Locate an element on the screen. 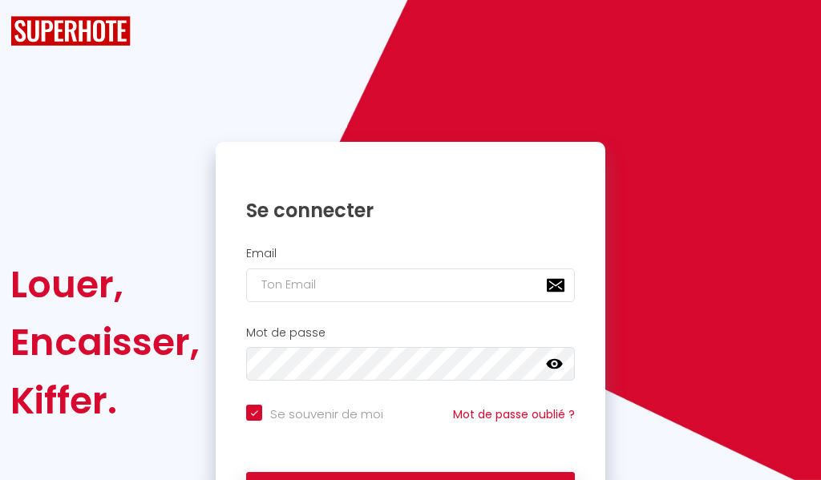 Image resolution: width=821 pixels, height=480 pixels. img: SuperHote logo is located at coordinates (71, 30).